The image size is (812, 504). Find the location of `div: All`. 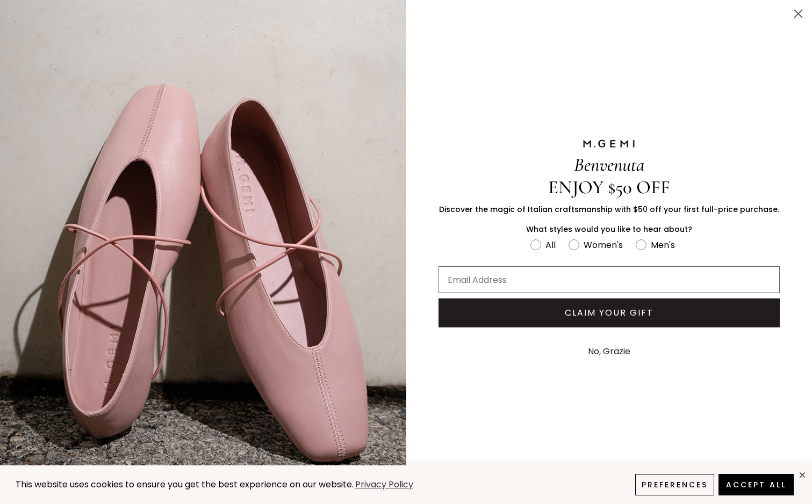

div: All is located at coordinates (550, 245).